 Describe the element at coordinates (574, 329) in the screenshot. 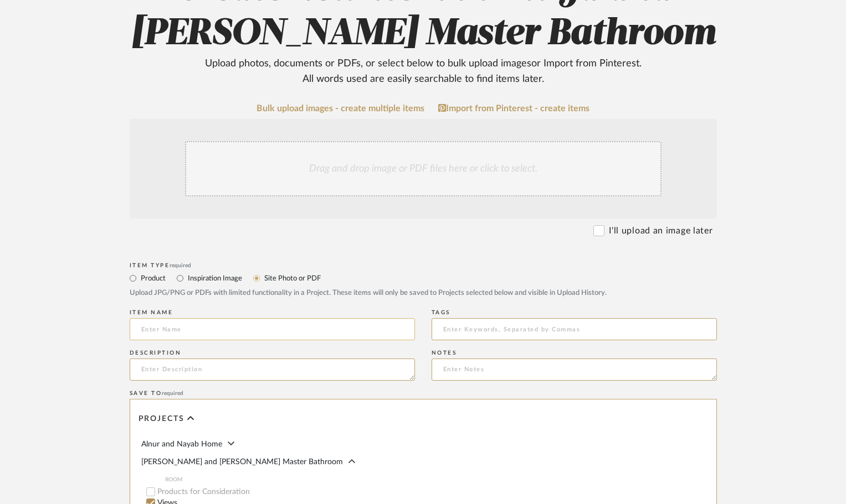

I see `input: Enter Keywords, Separated by Commas` at that location.